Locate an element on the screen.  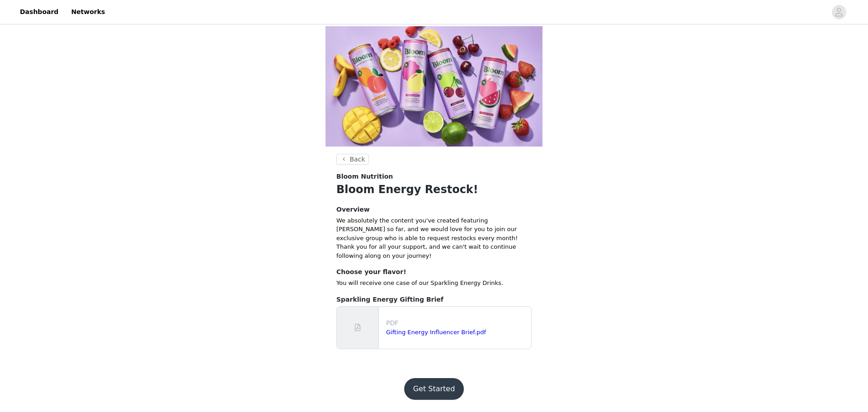
h4: Overview is located at coordinates (434, 210).